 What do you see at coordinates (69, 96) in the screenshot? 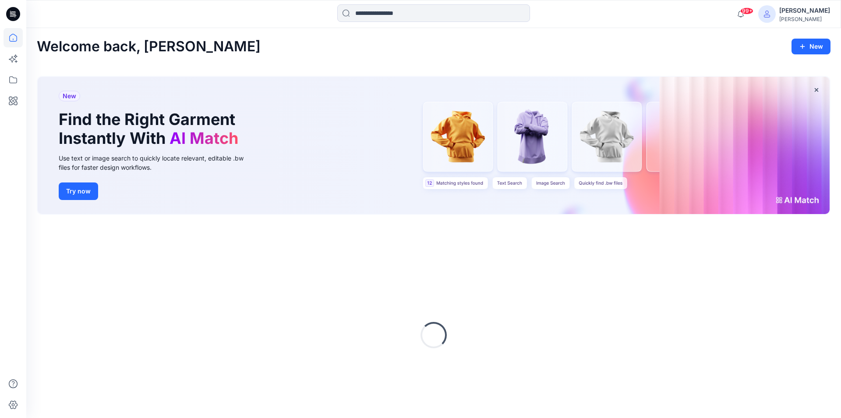
I see `span: New` at bounding box center [69, 96].